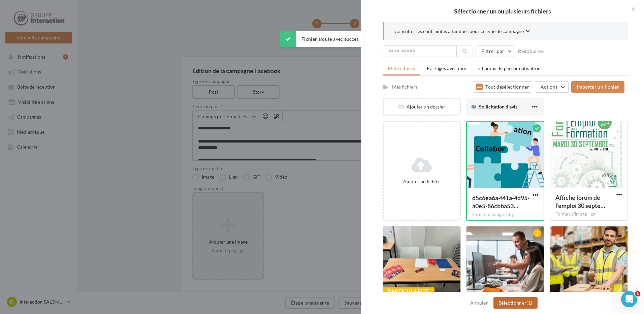  What do you see at coordinates (598, 87) in the screenshot?
I see `button: Importer un fichier` at bounding box center [598, 87].